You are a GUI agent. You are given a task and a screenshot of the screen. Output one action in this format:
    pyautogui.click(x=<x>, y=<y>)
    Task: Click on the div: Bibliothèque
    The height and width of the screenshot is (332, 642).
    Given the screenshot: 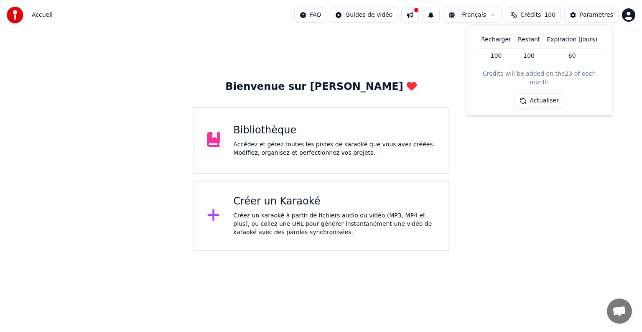 What is the action you would take?
    pyautogui.click(x=334, y=131)
    